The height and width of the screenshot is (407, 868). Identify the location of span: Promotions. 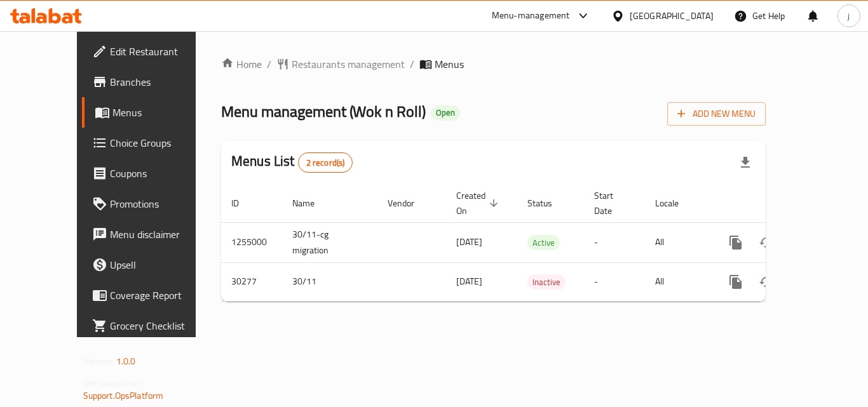
(161, 204).